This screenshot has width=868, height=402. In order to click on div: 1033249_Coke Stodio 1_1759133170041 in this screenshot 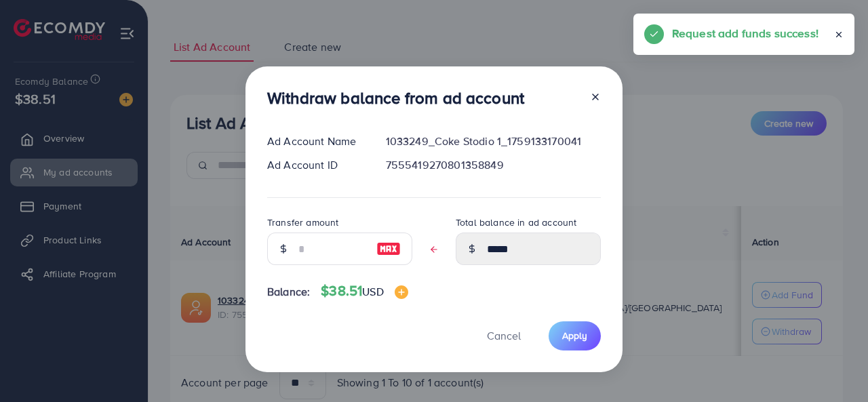, I will do `click(493, 141)`.